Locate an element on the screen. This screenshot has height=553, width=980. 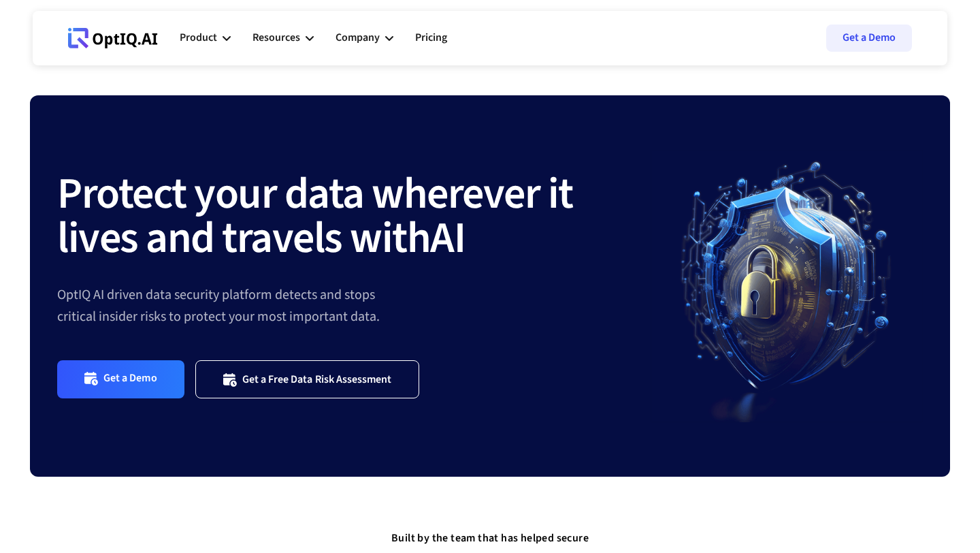
strong: AI is located at coordinates (447, 238).